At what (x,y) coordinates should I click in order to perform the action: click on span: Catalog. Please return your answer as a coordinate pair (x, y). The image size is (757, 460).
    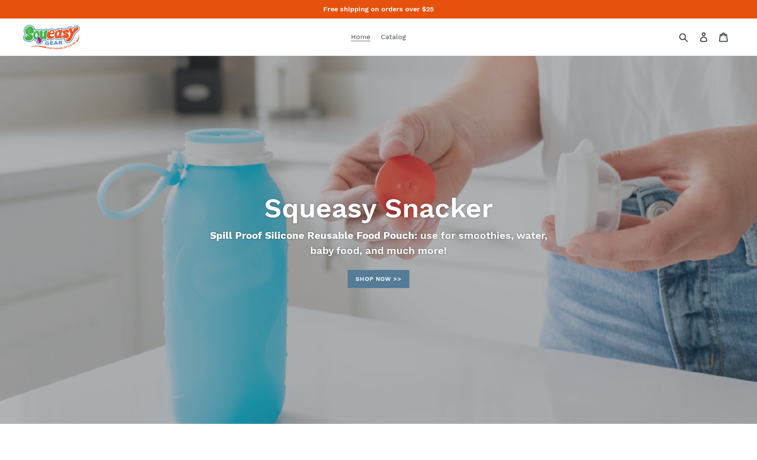
    Looking at the image, I should click on (394, 37).